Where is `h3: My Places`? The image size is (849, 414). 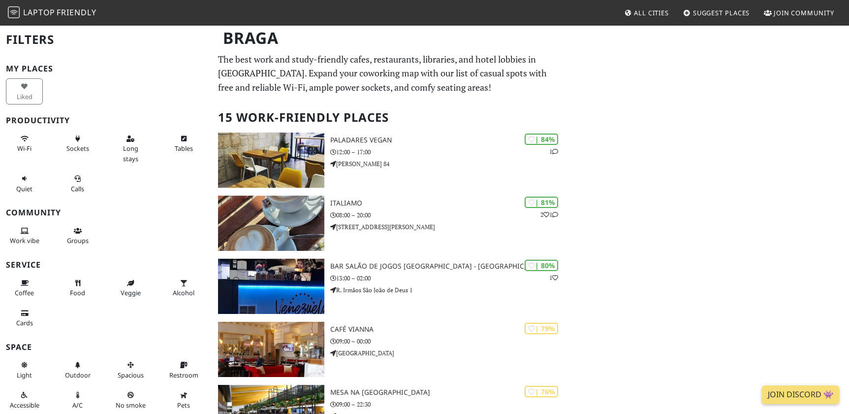
h3: My Places is located at coordinates (106, 68).